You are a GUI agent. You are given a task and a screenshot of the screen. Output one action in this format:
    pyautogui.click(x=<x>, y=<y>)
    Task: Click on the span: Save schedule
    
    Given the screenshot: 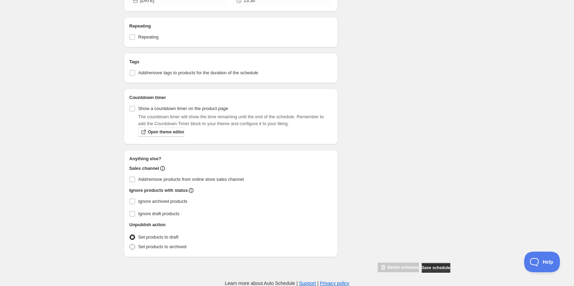 What is the action you would take?
    pyautogui.click(x=436, y=268)
    